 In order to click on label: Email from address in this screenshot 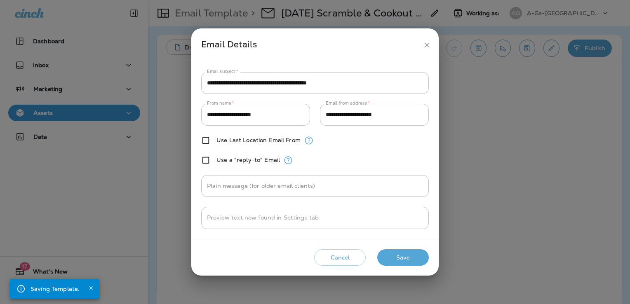, I will do `click(347, 103)`.